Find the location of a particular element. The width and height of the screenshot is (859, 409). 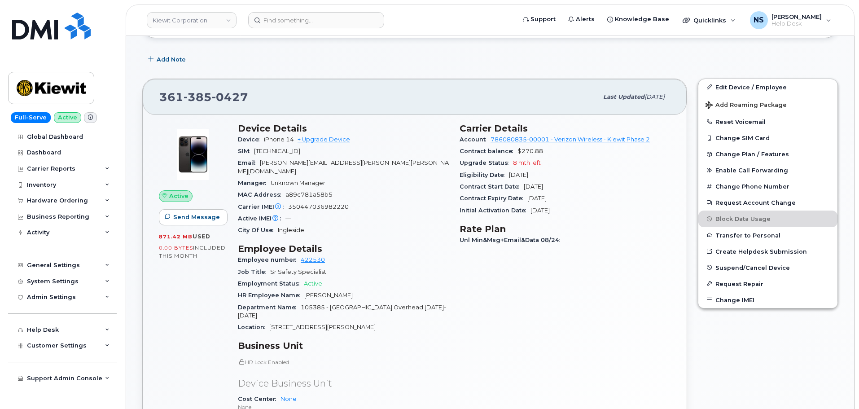

span: Cost Center is located at coordinates (259, 398).